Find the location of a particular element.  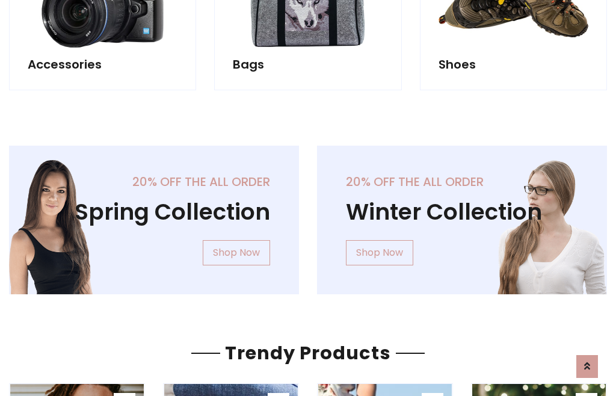

h5: Bags is located at coordinates (307, 64).